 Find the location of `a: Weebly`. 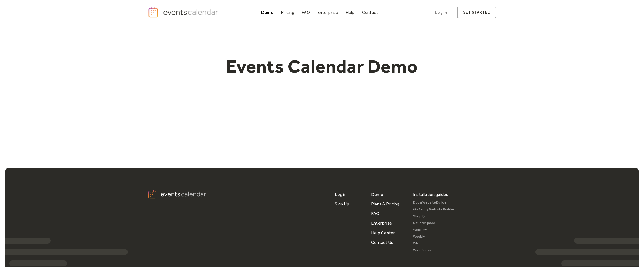

a: Weebly is located at coordinates (434, 236).